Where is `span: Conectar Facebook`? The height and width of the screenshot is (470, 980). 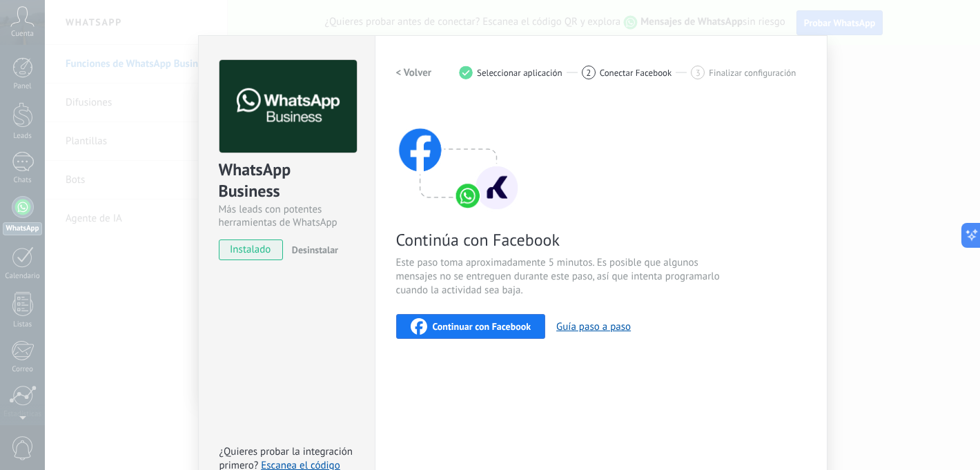 span: Conectar Facebook is located at coordinates (636, 73).